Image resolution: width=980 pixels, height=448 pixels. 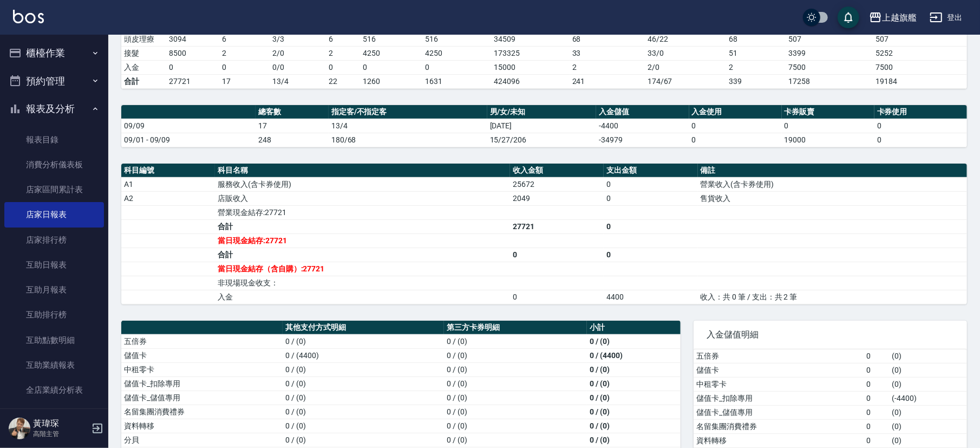 I want to click on td: 0 / (4400), so click(x=634, y=356).